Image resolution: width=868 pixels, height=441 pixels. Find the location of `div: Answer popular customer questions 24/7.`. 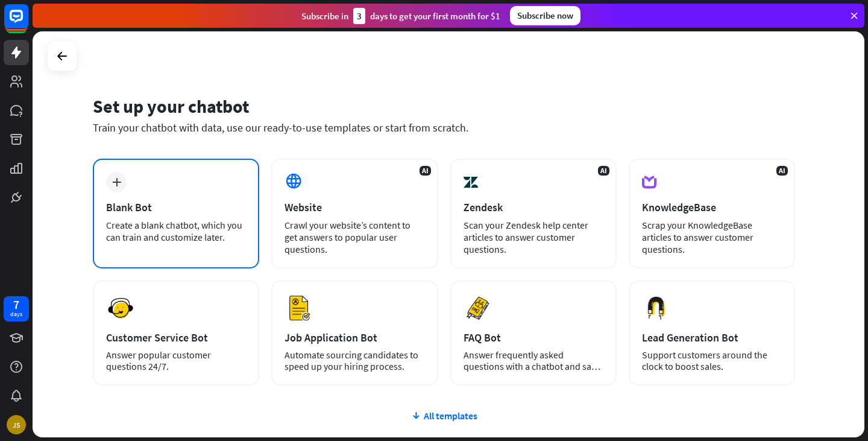

div: Answer popular customer questions 24/7. is located at coordinates (176, 360).